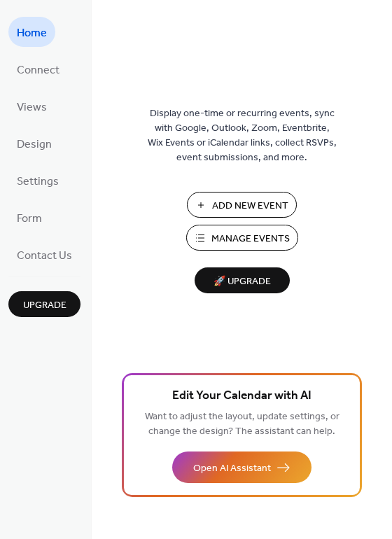  Describe the element at coordinates (31, 107) in the screenshot. I see `span: Views` at that location.